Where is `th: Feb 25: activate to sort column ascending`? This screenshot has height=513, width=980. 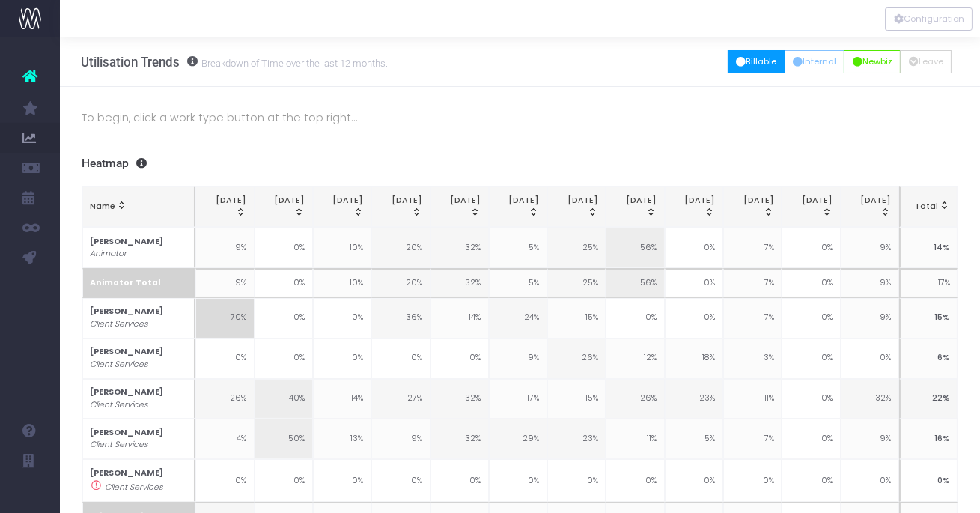
th: Feb 25: activate to sort column ascending is located at coordinates (283, 207).